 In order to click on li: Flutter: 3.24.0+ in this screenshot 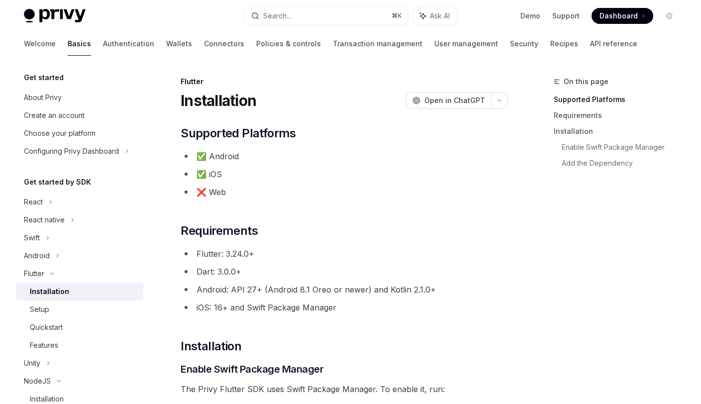, I will do `click(344, 254)`.